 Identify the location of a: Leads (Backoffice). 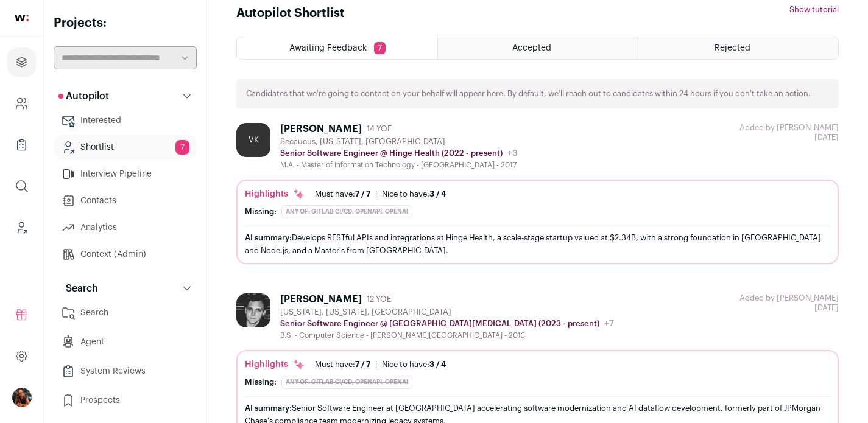
(21, 228).